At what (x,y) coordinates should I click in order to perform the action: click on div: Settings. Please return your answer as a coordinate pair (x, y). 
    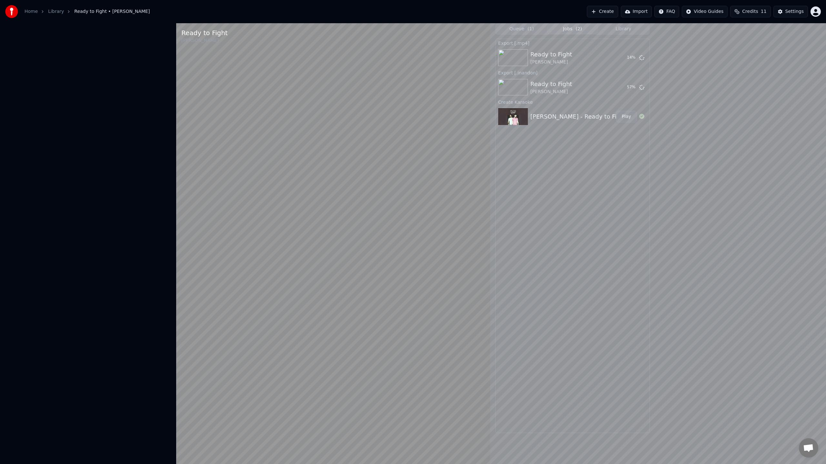
    Looking at the image, I should click on (794, 12).